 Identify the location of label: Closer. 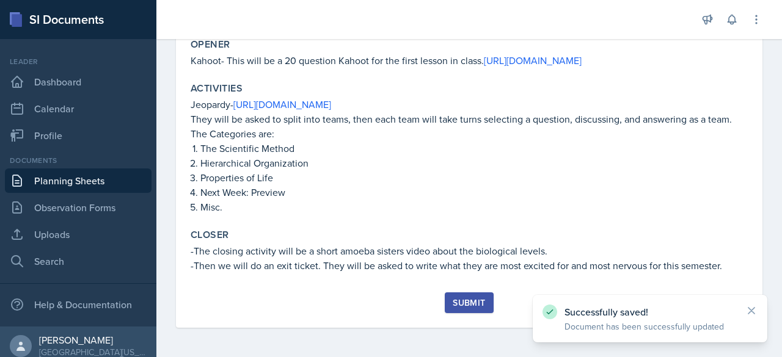
(209, 235).